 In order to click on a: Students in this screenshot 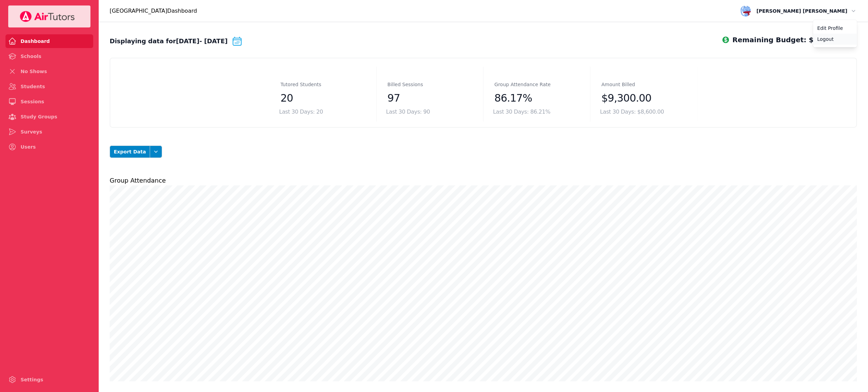, I will do `click(49, 87)`.